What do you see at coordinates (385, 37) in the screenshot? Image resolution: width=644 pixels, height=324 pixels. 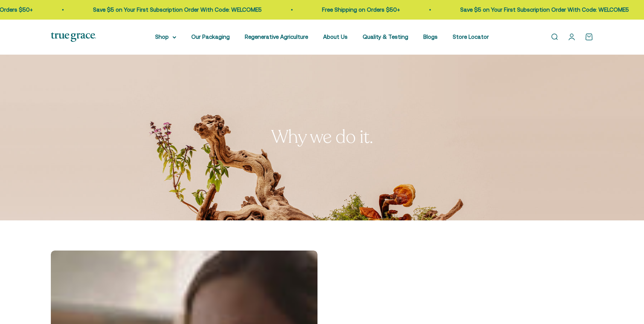 I see `a: Quality & Testing` at bounding box center [385, 37].